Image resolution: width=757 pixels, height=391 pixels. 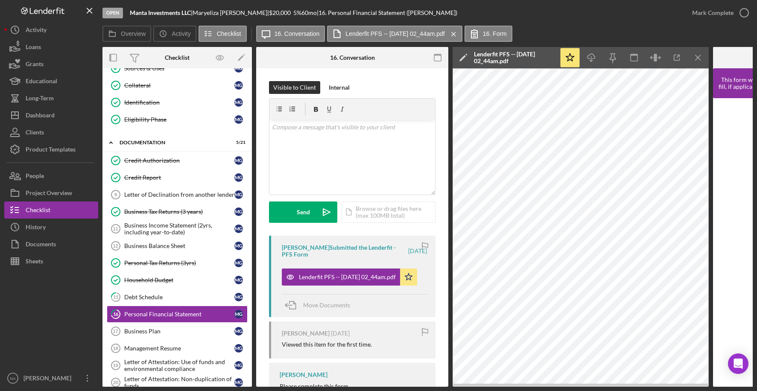 I want to click on label: Overview, so click(x=133, y=34).